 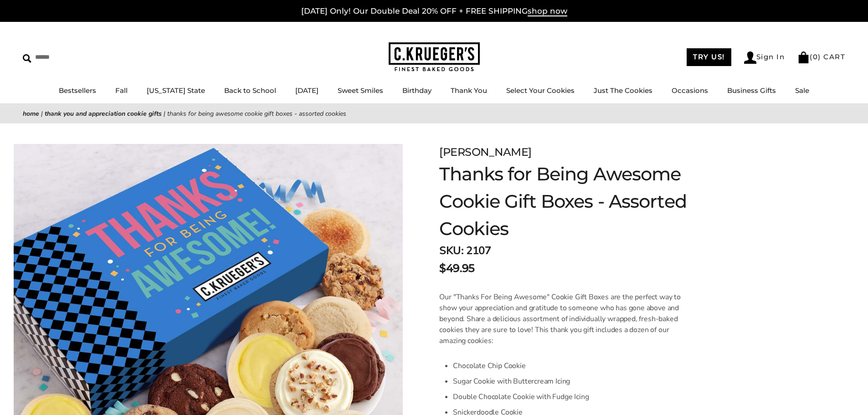 What do you see at coordinates (803, 90) in the screenshot?
I see `a: Sale` at bounding box center [803, 90].